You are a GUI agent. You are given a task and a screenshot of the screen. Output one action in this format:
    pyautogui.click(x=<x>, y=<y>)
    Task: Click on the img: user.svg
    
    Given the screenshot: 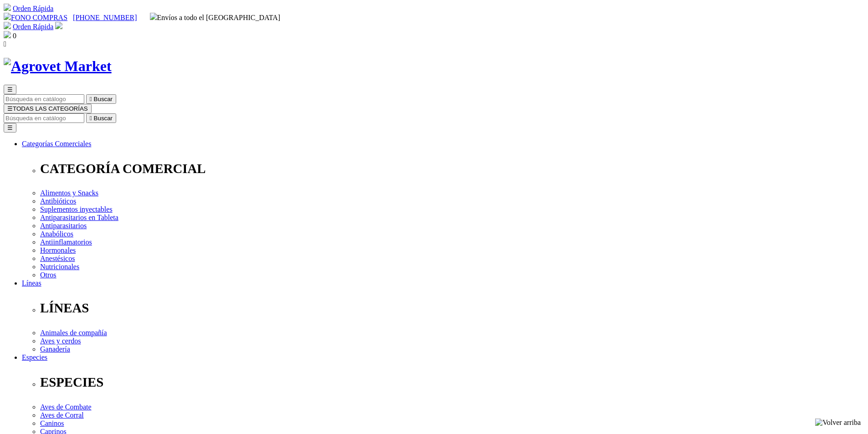 What is the action you would take?
    pyautogui.click(x=59, y=26)
    